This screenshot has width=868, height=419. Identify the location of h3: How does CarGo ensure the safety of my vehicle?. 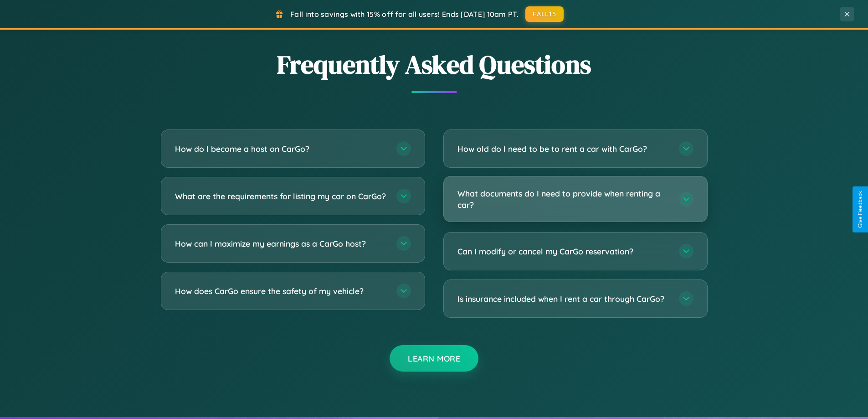
(281, 291).